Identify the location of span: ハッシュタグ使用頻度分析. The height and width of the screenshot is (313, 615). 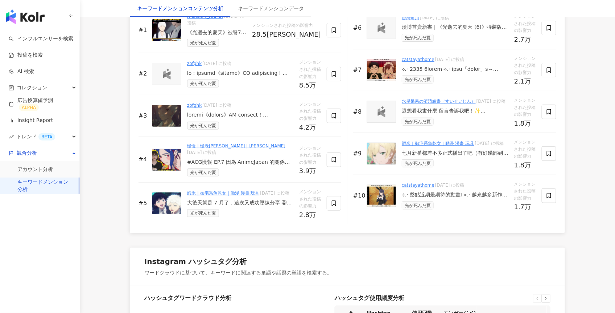
(370, 298).